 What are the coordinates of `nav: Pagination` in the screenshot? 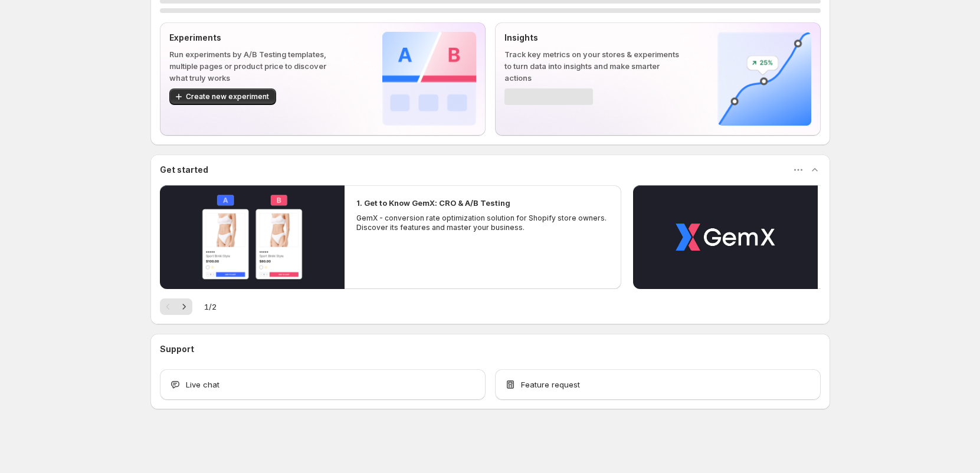 It's located at (176, 306).